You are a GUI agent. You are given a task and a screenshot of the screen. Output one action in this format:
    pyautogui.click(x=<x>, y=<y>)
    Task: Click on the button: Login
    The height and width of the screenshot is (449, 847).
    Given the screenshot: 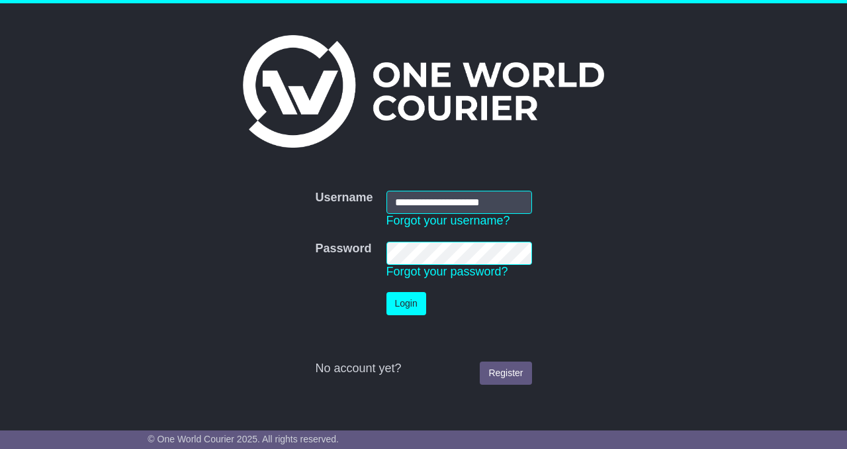 What is the action you would take?
    pyautogui.click(x=406, y=303)
    